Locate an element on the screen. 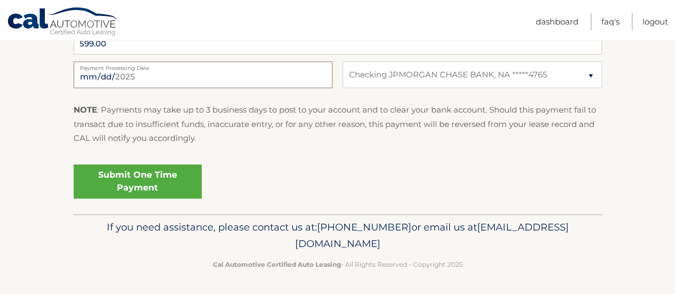 Image resolution: width=675 pixels, height=294 pixels. label: Payment Processing Date is located at coordinates (203, 66).